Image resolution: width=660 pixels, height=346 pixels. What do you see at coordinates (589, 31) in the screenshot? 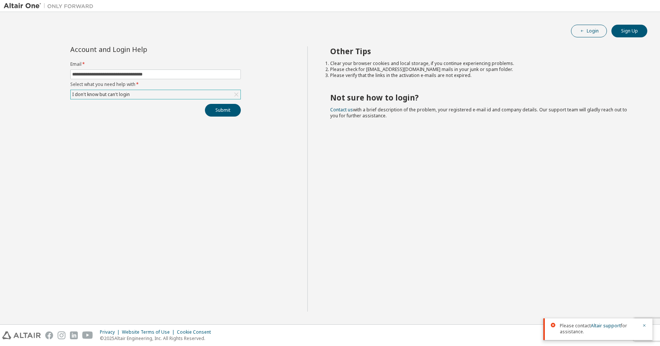
I see `button: Login` at bounding box center [589, 31].